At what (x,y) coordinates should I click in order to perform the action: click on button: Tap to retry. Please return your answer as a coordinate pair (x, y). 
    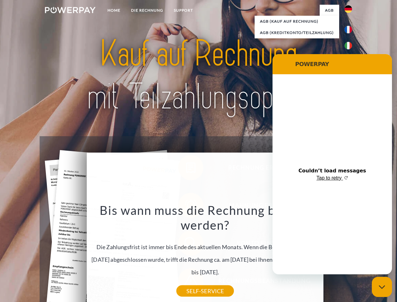
    Looking at the image, I should click on (60, 124).